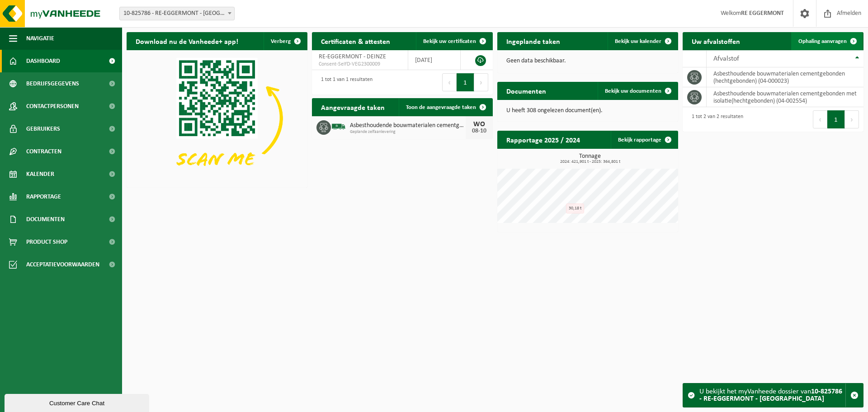  What do you see at coordinates (785, 97) in the screenshot?
I see `td: asbesthoudende bouwmaterialen cementgebonden met isolatie(hechtgebonden) (04-002554)` at bounding box center [785, 97].